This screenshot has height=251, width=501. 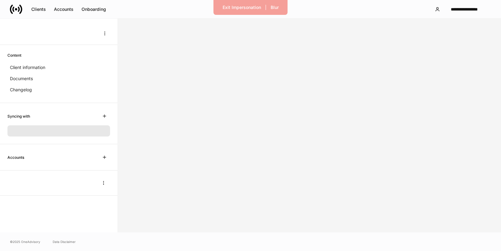 I want to click on button: Onboarding, so click(x=94, y=9).